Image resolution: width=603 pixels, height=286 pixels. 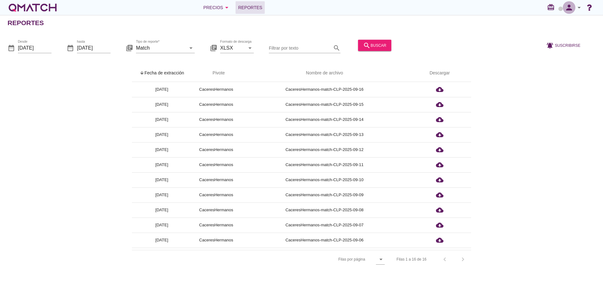 What do you see at coordinates (324, 210) in the screenshot?
I see `td: CaceresHermanos-match-CLP-2025-09-08` at bounding box center [324, 210].